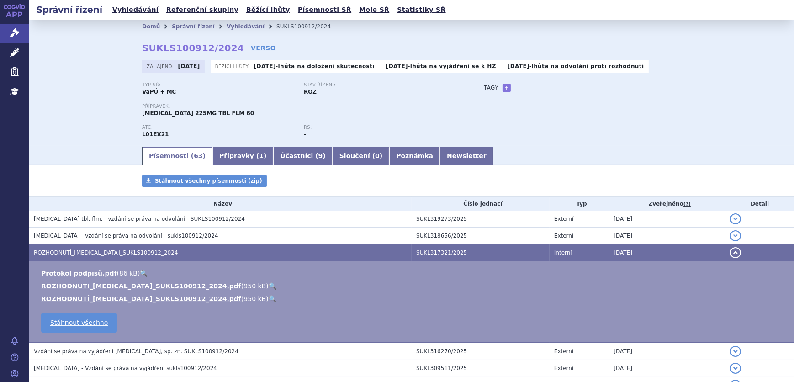  I want to click on span: TEPMETKO - Vzdání se práva na vyjádření sukls100912/2024, so click(125, 368).